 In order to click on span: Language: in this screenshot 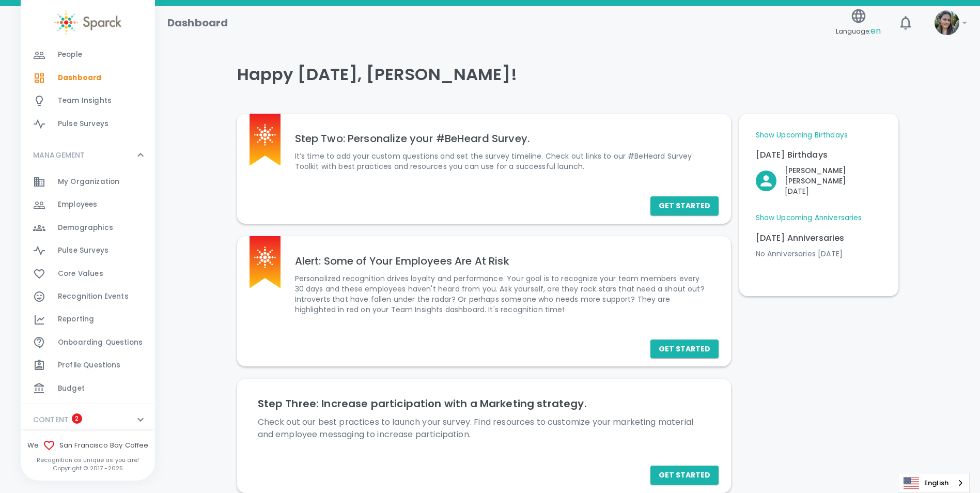, I will do `click(858, 31)`.